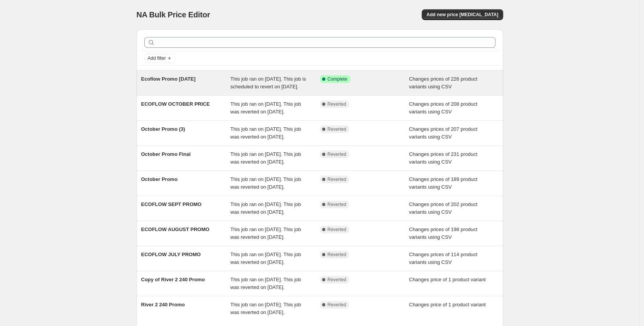 This screenshot has width=644, height=326. What do you see at coordinates (443, 82) in the screenshot?
I see `span: Changes prices of 226 product variants using CSV` at bounding box center [443, 82].